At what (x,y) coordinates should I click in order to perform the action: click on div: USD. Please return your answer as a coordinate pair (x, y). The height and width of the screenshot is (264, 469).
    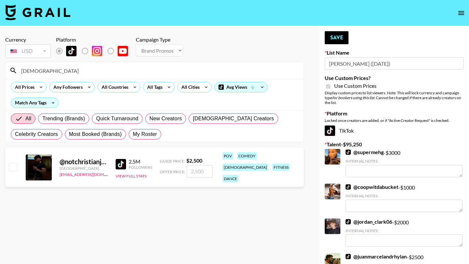
    Looking at the image, I should click on (28, 51).